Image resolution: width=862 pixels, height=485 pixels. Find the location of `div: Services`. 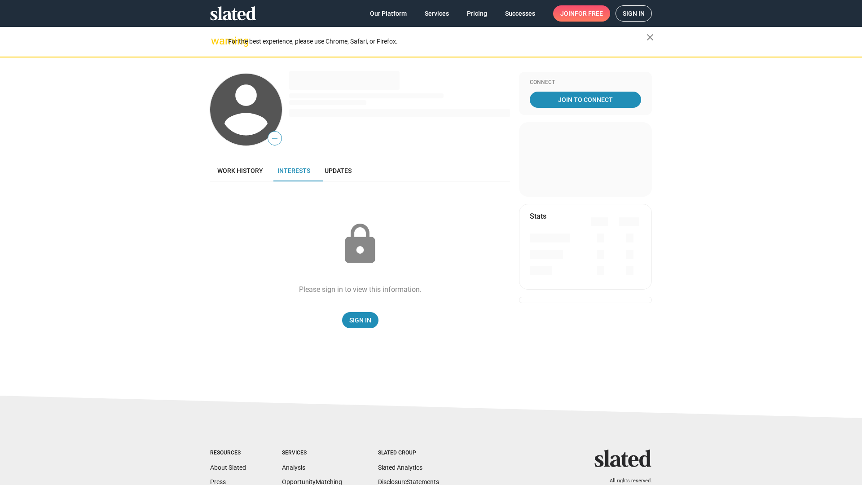

div: Services is located at coordinates (312, 453).